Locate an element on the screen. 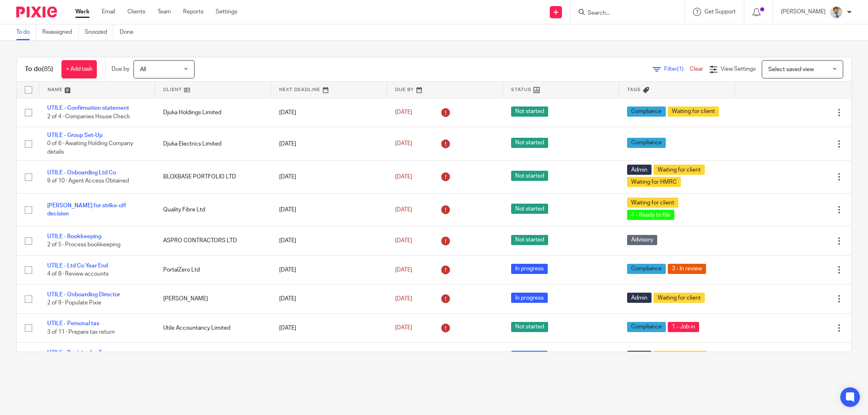 This screenshot has height=415, width=868. span: View Settings is located at coordinates (738, 70).